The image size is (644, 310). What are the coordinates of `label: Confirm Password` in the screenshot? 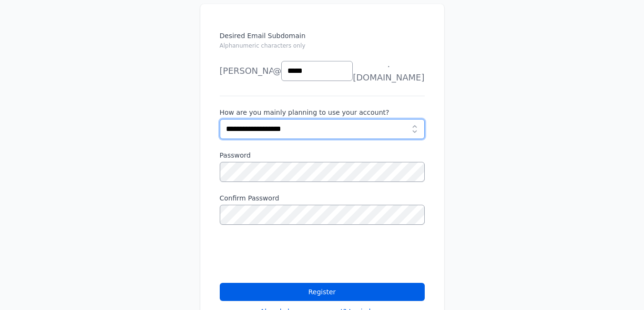 It's located at (323, 198).